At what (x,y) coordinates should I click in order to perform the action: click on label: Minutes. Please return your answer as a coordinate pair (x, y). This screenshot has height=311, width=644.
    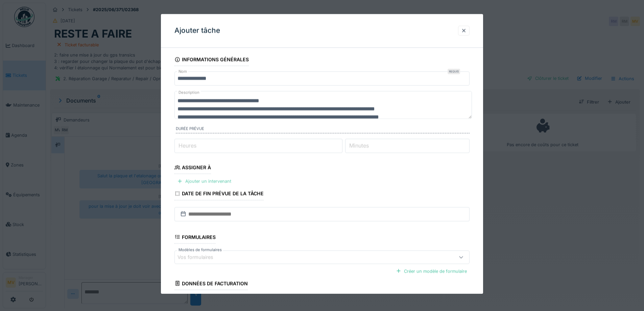
    Looking at the image, I should click on (359, 146).